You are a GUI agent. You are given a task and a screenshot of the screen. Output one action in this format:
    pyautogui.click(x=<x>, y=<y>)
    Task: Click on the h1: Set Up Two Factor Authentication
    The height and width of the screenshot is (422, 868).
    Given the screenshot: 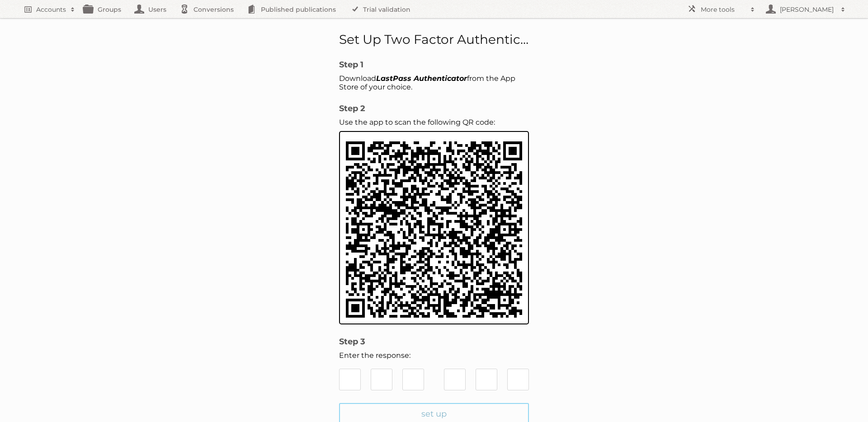 What is the action you would take?
    pyautogui.click(x=434, y=39)
    